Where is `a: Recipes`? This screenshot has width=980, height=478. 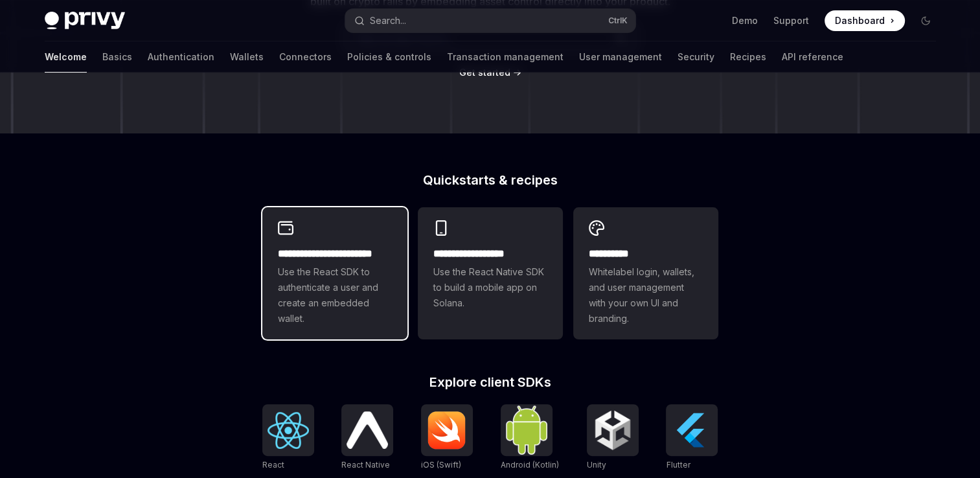 a: Recipes is located at coordinates (748, 57).